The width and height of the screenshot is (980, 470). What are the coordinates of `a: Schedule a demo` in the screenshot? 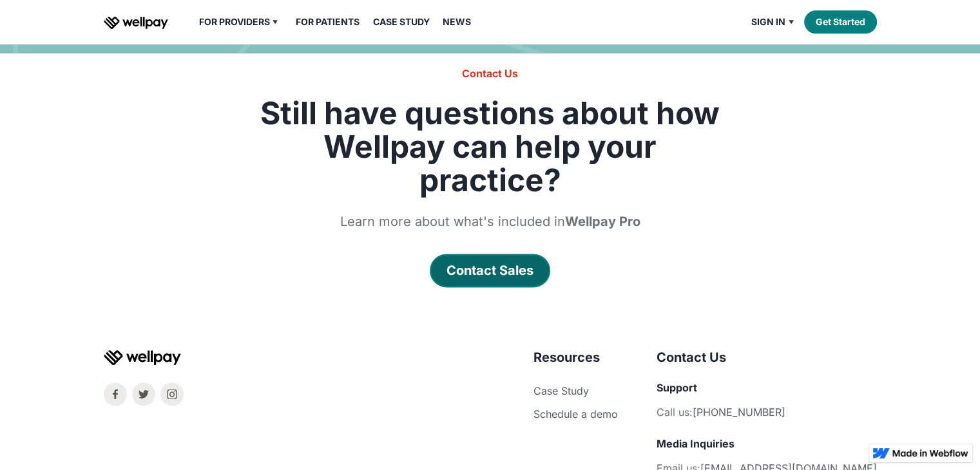 It's located at (576, 414).